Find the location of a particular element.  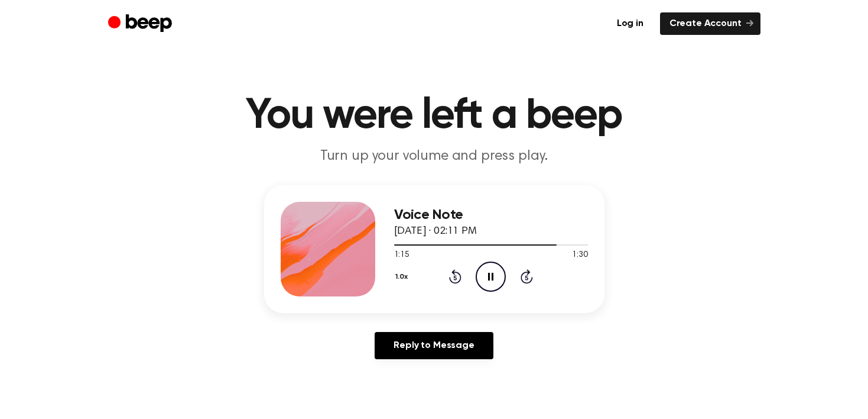

a: Reply to Message is located at coordinates (434, 345).